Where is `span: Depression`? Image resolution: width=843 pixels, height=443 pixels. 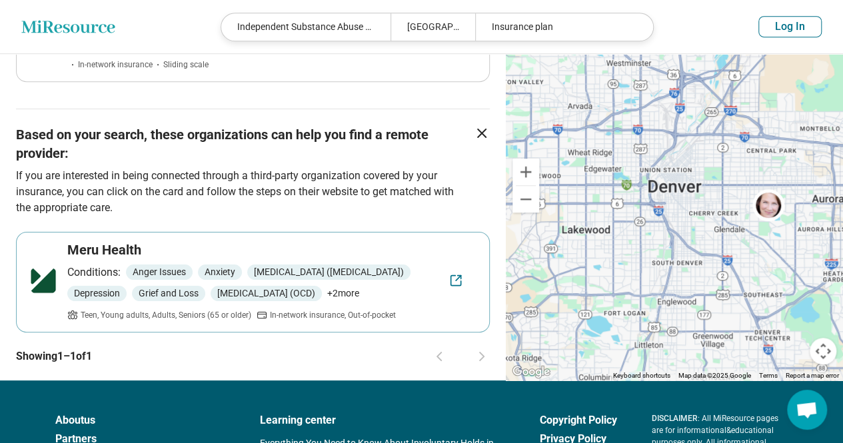
span: Depression is located at coordinates (97, 293).